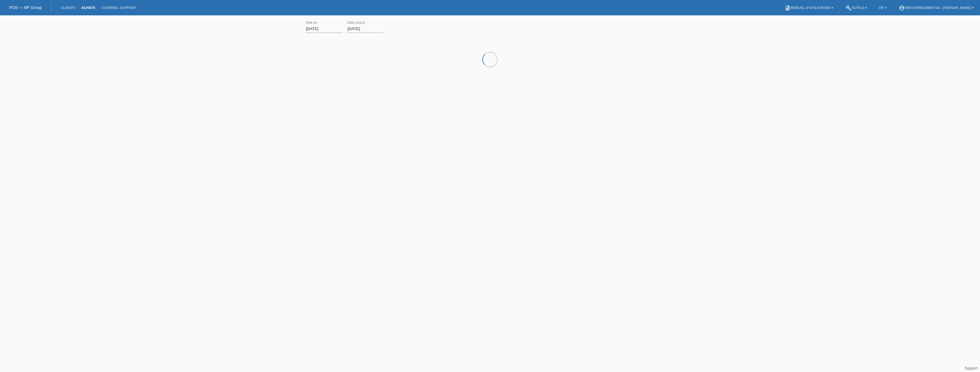 This screenshot has height=372, width=980. Describe the element at coordinates (26, 7) in the screenshot. I see `a: POS — MF Group` at that location.